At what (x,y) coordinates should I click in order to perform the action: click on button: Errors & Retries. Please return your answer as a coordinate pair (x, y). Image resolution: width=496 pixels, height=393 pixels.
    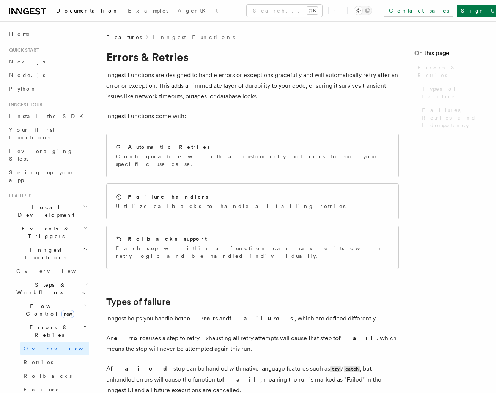
    Looking at the image, I should click on (51, 331).